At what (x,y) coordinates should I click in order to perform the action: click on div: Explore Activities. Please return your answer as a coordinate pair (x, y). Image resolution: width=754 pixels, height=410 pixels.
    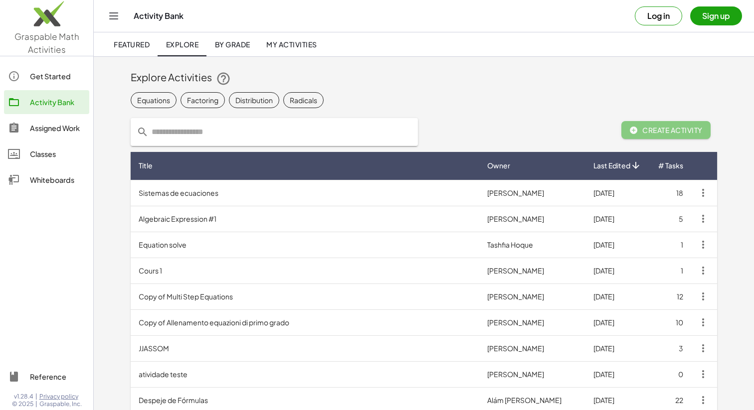
    Looking at the image, I should click on (424, 78).